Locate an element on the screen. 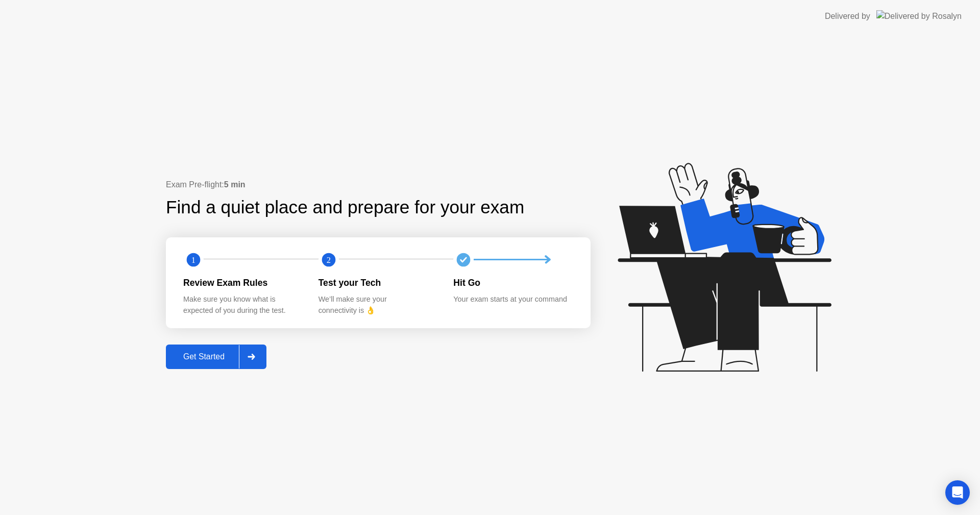 The height and width of the screenshot is (515, 980). div: We’ll make sure your connectivity is 👌 is located at coordinates (377, 305).